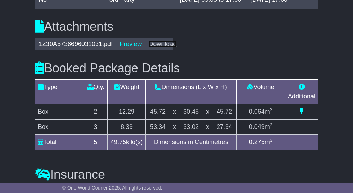 Image resolution: width=353 pixels, height=193 pixels. Describe the element at coordinates (176, 174) in the screenshot. I see `h3: Insurance` at that location.